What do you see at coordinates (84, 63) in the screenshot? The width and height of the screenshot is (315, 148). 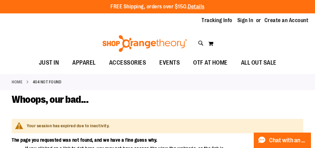 I see `span: APPAREL` at bounding box center [84, 63].